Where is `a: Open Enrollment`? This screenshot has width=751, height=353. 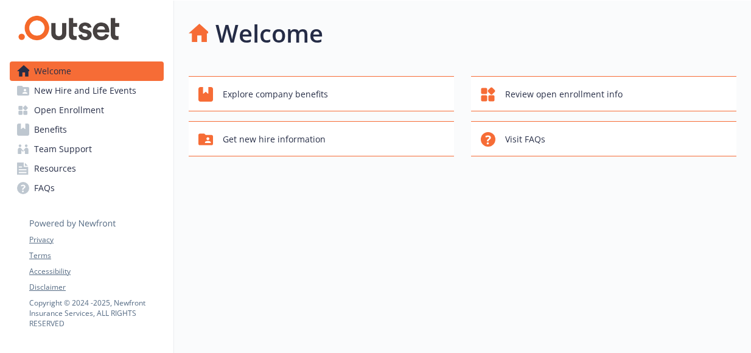 a: Open Enrollment is located at coordinates (86, 110).